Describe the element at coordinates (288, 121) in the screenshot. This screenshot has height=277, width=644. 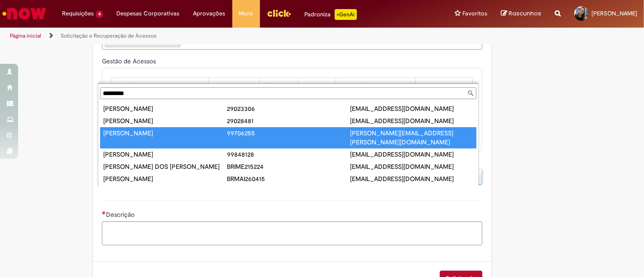
I see `div: 29028481` at that location.